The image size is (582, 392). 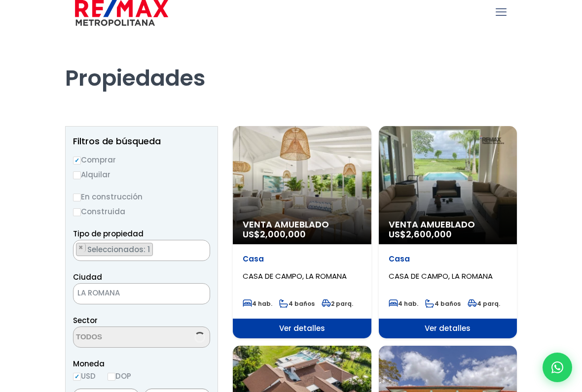 What do you see at coordinates (338, 304) in the screenshot?
I see `span: 2 parq.` at bounding box center [338, 304].